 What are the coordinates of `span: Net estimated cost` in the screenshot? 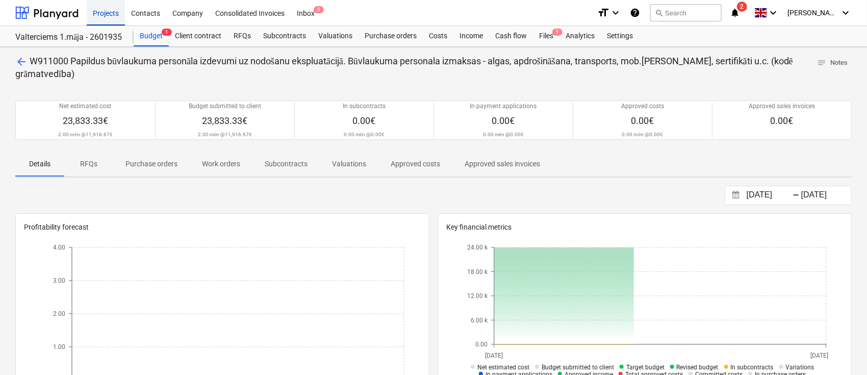 It's located at (503, 367).